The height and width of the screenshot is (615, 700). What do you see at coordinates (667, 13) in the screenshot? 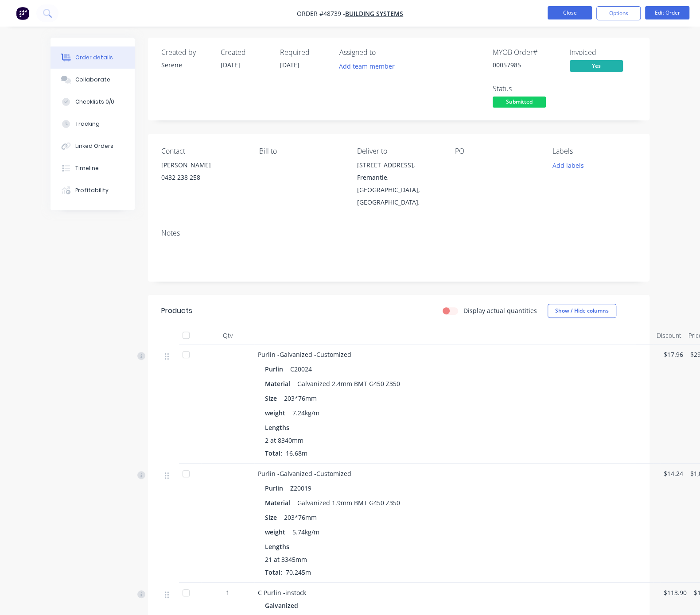
I see `button: Edit Order` at bounding box center [667, 13].